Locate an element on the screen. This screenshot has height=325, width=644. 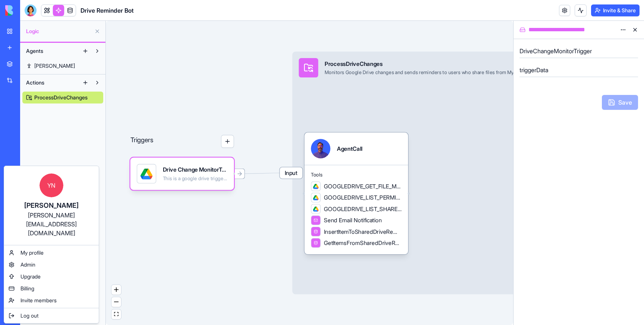
span: InsertItemToSharedDriveRemindersTable is located at coordinates (363, 232).